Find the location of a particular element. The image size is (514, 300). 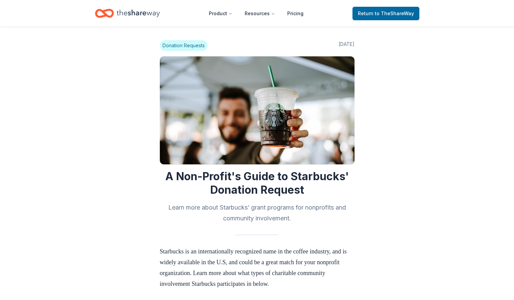

span: to TheShareWay is located at coordinates (394, 13).